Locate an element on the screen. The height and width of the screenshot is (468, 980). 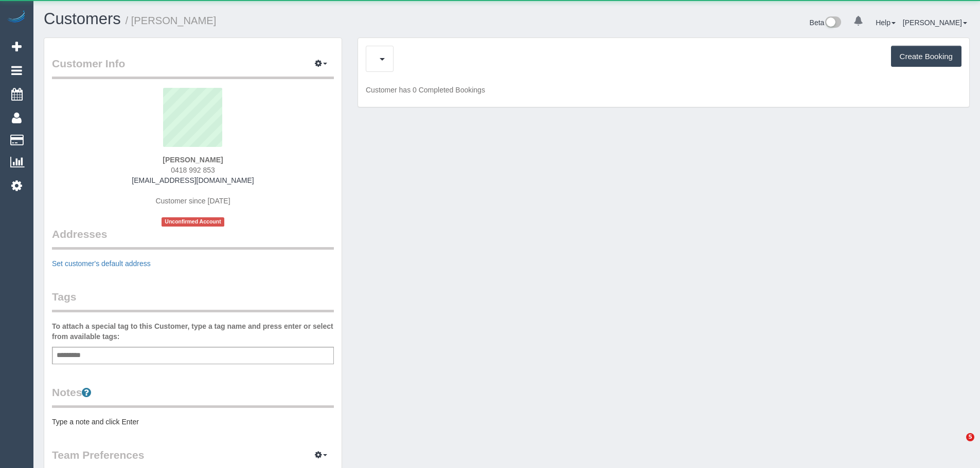
img: New interface is located at coordinates (833, 23).